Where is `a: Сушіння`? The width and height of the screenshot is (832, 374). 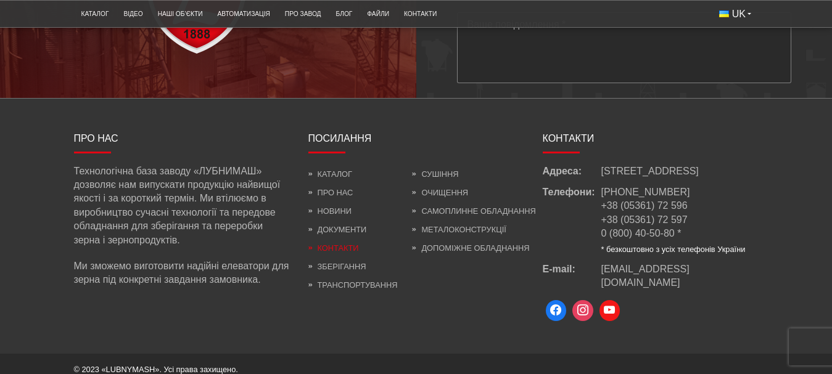 a: Сушіння is located at coordinates (435, 174).